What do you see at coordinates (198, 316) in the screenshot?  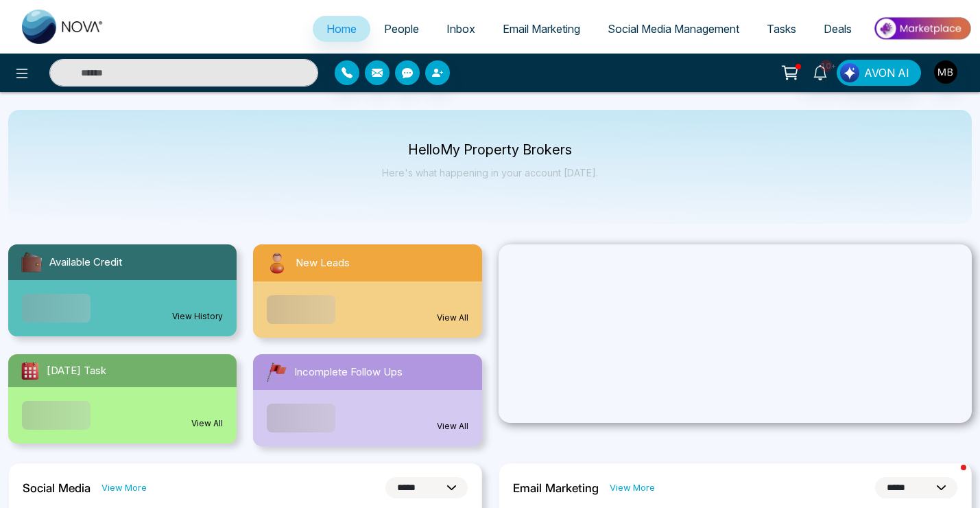 I see `a: View History` at bounding box center [198, 316].